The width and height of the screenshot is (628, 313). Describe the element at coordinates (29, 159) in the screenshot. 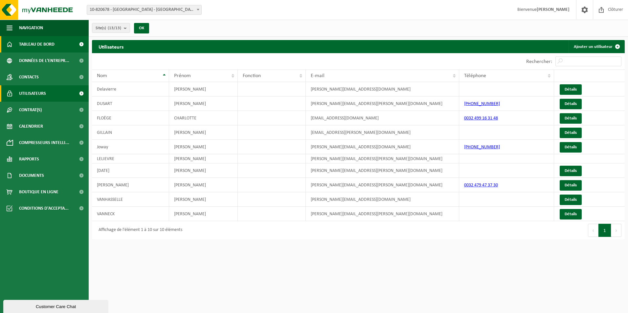

I see `span: Rapports` at that location.